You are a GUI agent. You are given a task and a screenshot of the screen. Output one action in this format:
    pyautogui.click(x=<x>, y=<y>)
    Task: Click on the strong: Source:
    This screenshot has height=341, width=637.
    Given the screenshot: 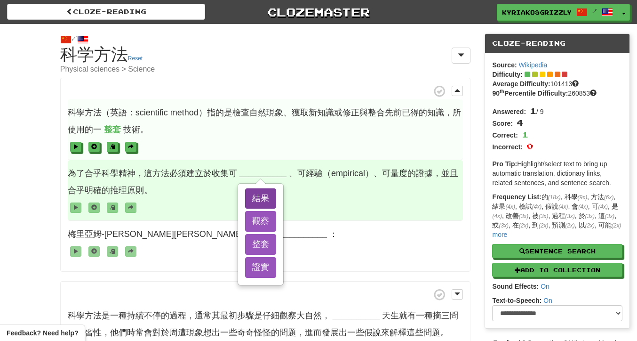 What is the action you would take?
    pyautogui.click(x=505, y=65)
    